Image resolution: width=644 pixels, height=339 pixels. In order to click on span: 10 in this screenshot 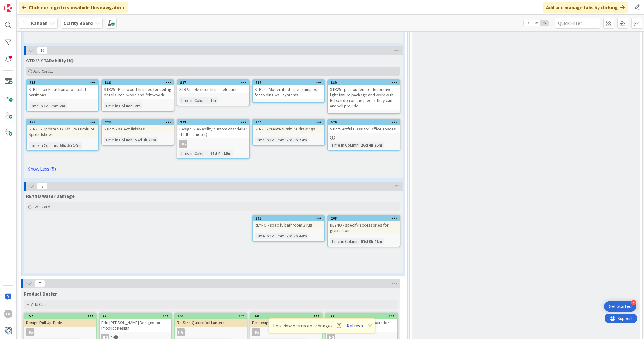, I will do `click(42, 51)`.